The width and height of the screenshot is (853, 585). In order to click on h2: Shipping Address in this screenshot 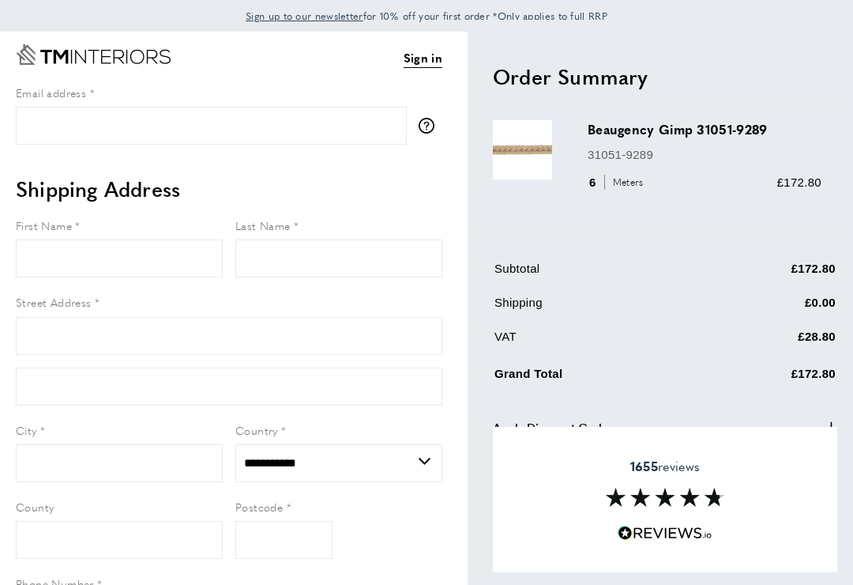, I will do `click(229, 189)`.